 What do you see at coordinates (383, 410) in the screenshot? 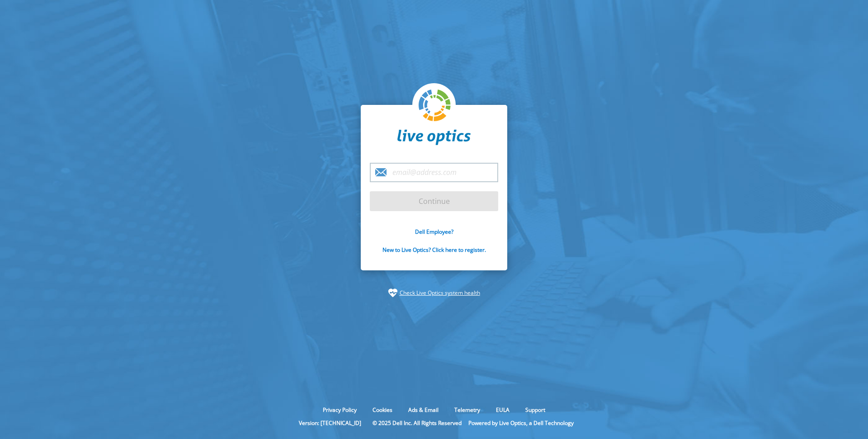
I see `a: Cookies` at bounding box center [383, 410].